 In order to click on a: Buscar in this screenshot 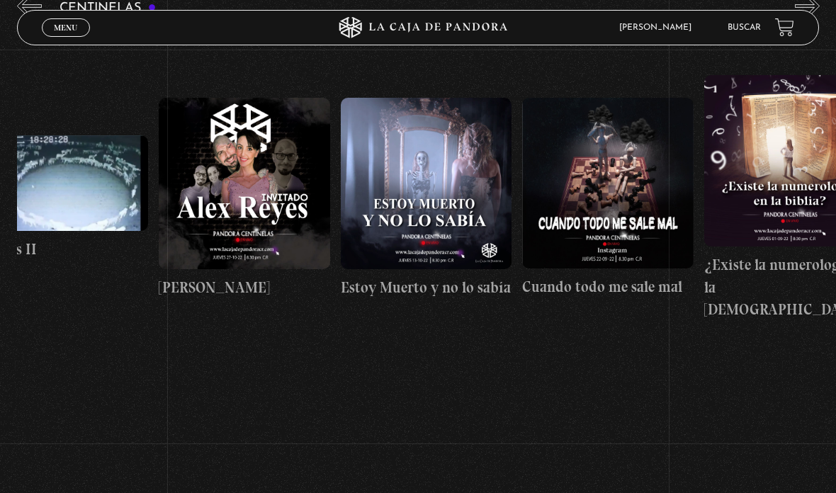, I will do `click(744, 28)`.